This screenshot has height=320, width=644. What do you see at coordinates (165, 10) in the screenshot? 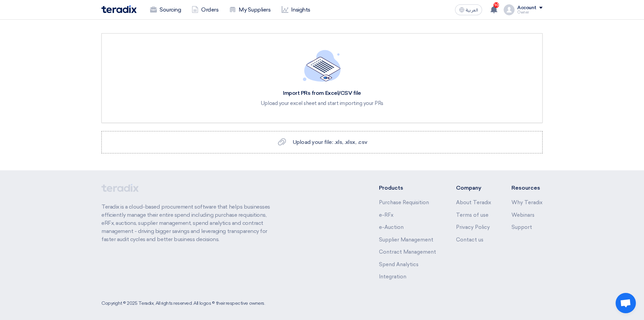
I see `a: Sourcing` at bounding box center [165, 10].